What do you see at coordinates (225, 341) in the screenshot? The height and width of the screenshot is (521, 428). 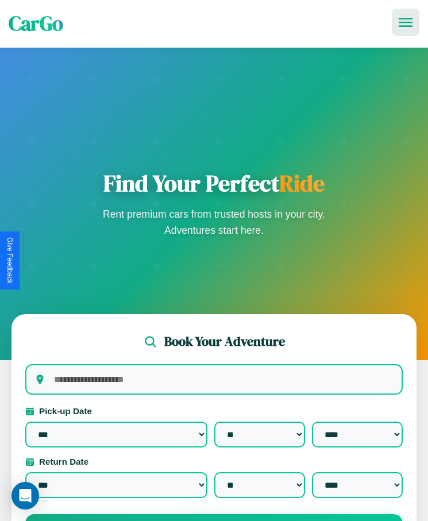 I see `h2: Book Your Adventure` at bounding box center [225, 341].